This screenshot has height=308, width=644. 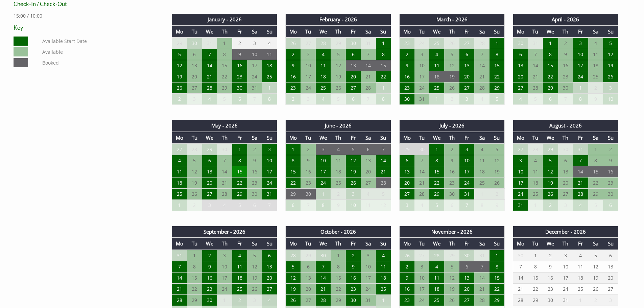 What do you see at coordinates (338, 20) in the screenshot?
I see `th: February - 2026` at bounding box center [338, 20].